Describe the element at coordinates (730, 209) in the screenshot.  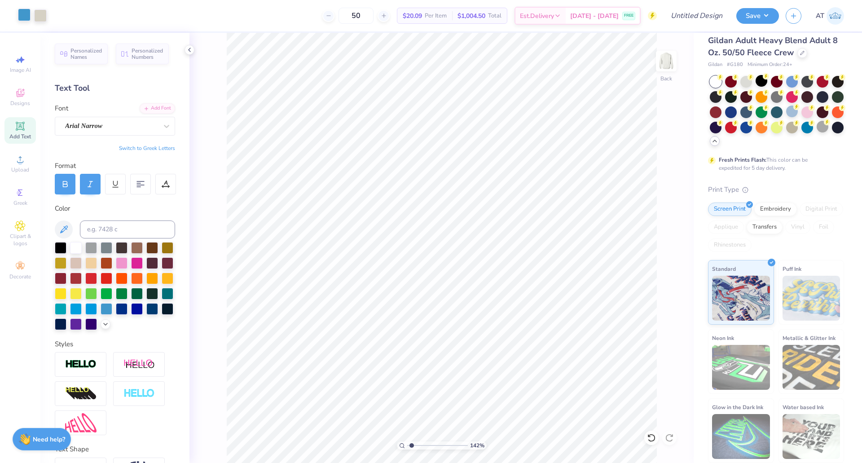
I see `div: Screen Print` at that location.